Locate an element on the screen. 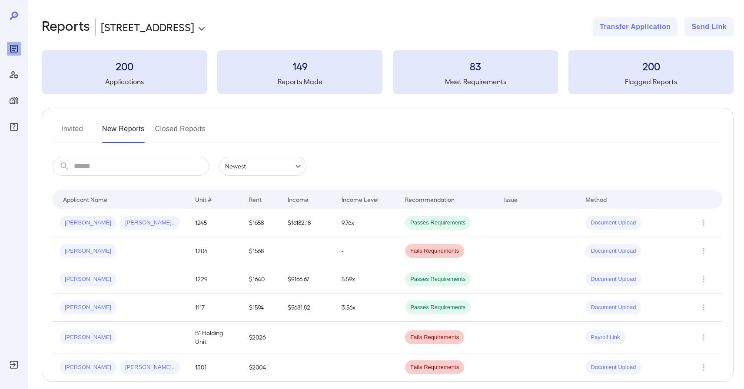 This screenshot has width=744, height=389. td: 9.76x is located at coordinates (366, 223).